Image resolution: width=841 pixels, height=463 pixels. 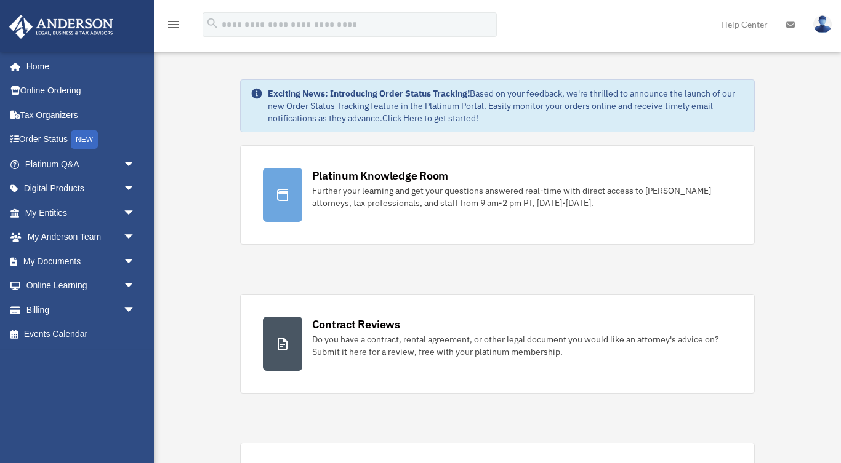 What do you see at coordinates (81, 335) in the screenshot?
I see `a: Events Calendar` at bounding box center [81, 335].